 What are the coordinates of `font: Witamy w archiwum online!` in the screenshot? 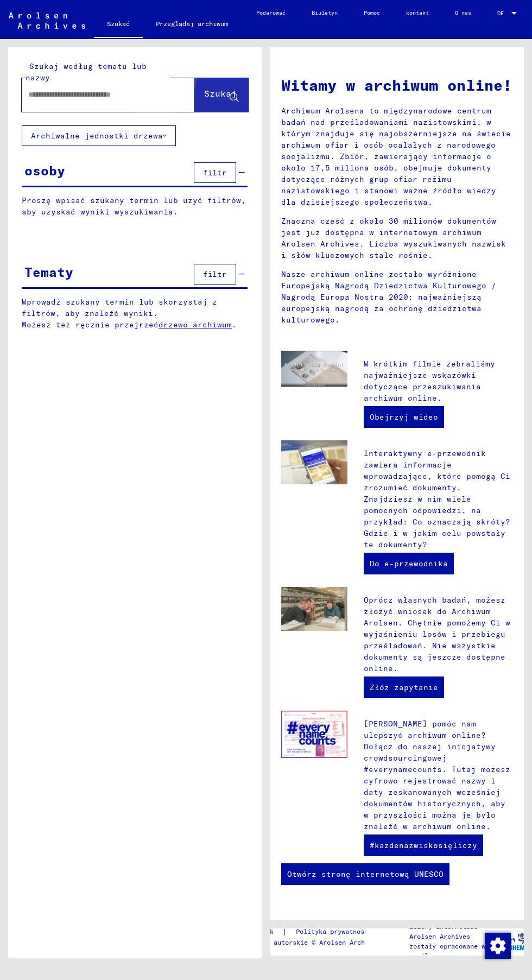 It's located at (397, 85).